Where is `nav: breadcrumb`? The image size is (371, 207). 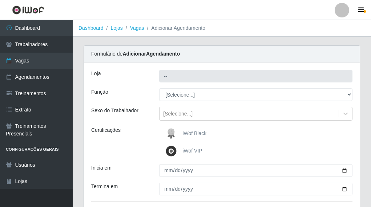
nav: breadcrumb is located at coordinates (222, 28).